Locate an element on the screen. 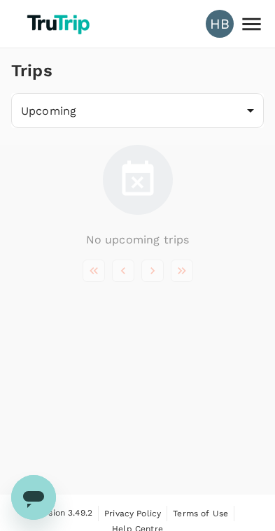  div: Upcoming is located at coordinates (137, 111).